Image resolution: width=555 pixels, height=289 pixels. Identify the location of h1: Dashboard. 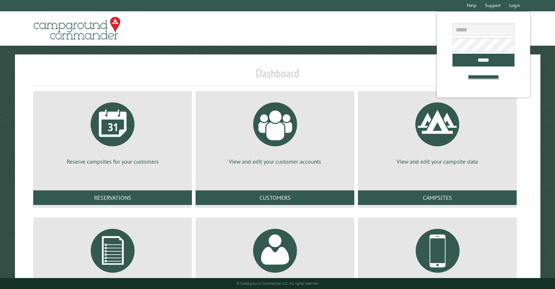
(277, 76).